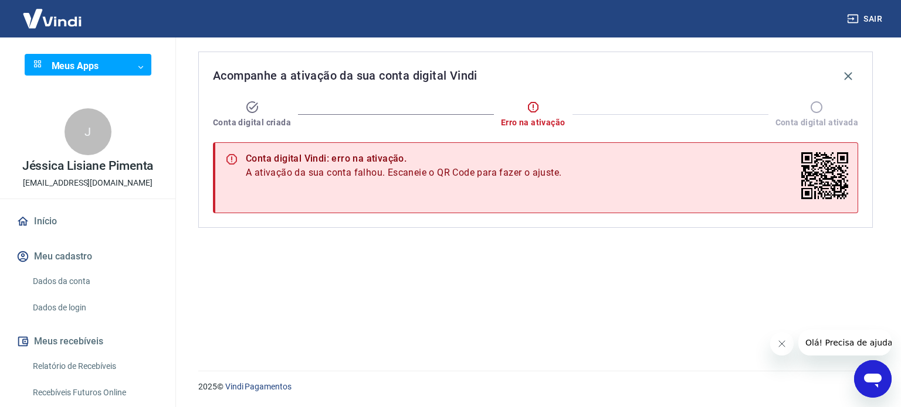 This screenshot has width=901, height=407. I want to click on span: Acompanhe a ativação da sua conta digital Vindi, so click(345, 76).